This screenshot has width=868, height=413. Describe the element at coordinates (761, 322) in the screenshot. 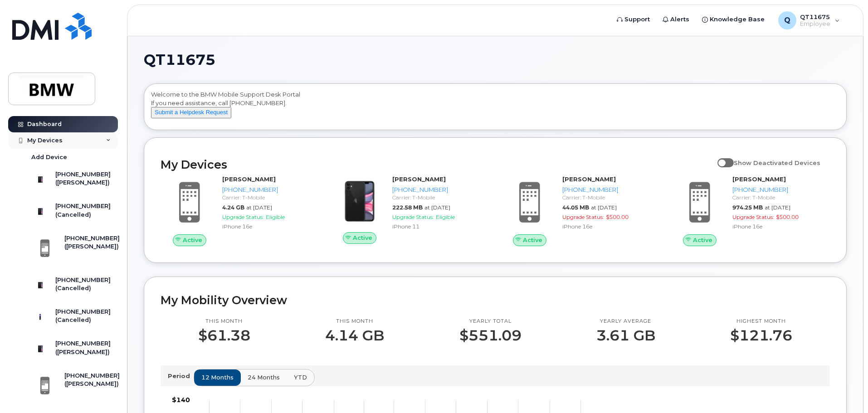

I see `p: Highest month` at that location.